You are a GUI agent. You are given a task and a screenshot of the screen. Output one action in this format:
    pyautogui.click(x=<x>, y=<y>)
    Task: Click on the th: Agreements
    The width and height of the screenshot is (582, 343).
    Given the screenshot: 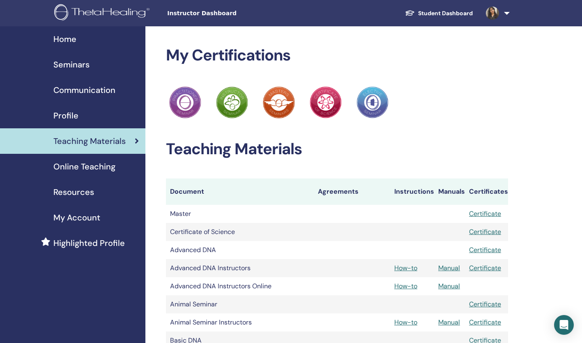 What is the action you would take?
    pyautogui.click(x=352, y=192)
    